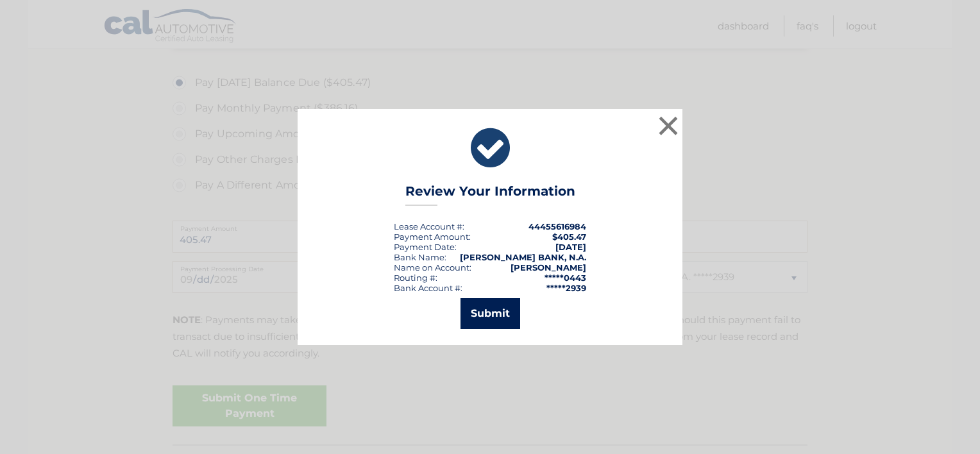 This screenshot has width=980, height=454. Describe the element at coordinates (420, 257) in the screenshot. I see `div: Bank Name:` at that location.